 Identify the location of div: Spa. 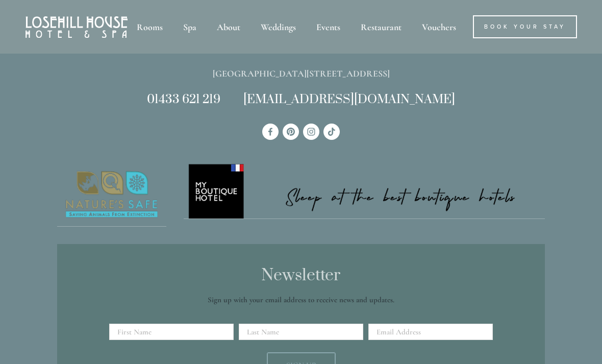
(190, 27).